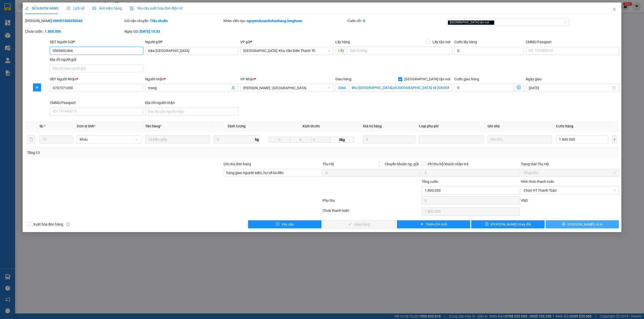 The width and height of the screenshot is (644, 319). I want to click on span: Yêu cầu, so click(288, 224).